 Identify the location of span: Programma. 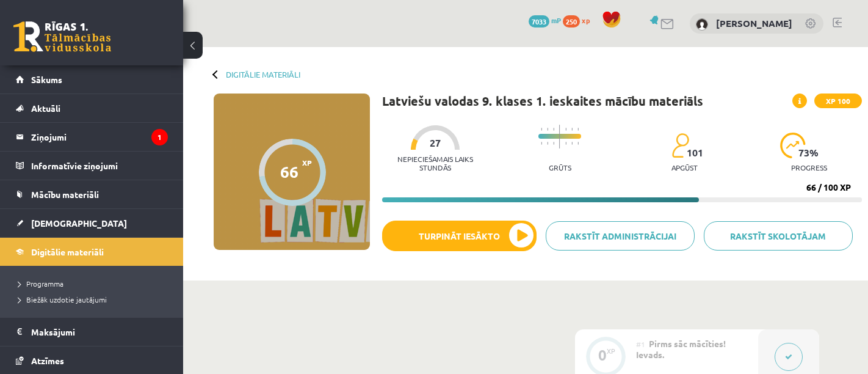
(41, 284).